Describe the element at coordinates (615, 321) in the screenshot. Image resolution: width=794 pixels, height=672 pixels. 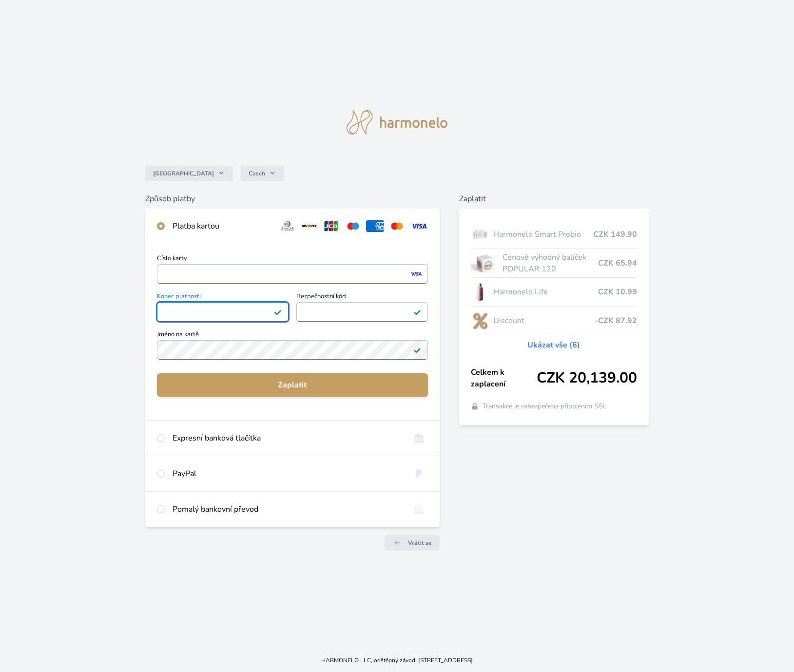
I see `span: -CZK 87.92` at that location.